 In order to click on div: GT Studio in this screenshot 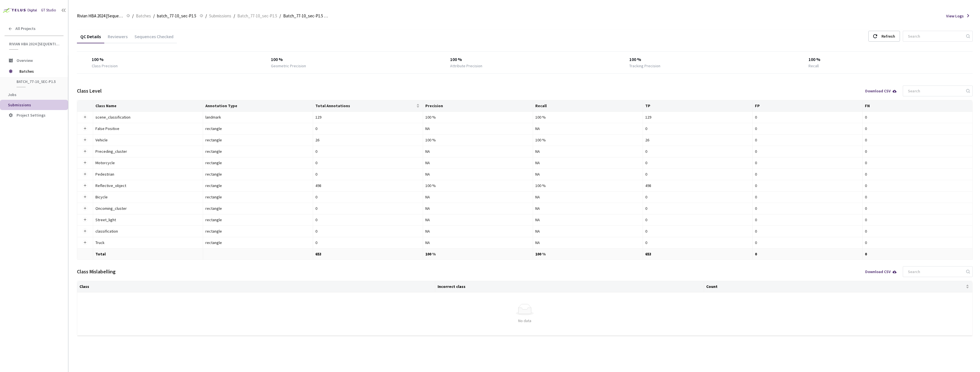, I will do `click(48, 10)`.